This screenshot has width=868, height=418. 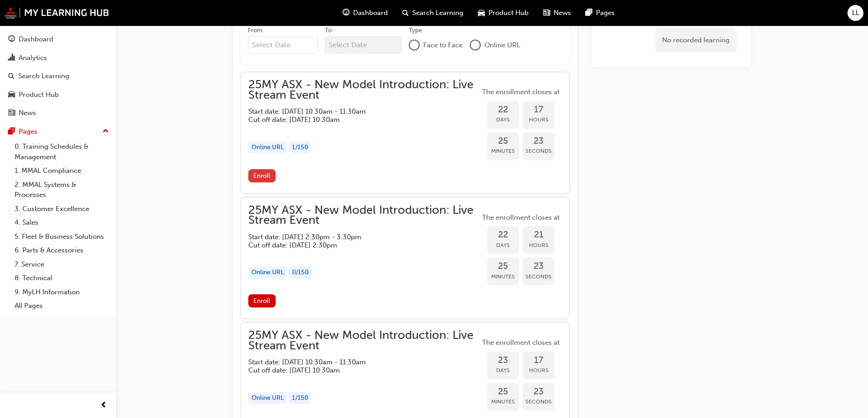 What do you see at coordinates (11, 39) in the screenshot?
I see `span: guage-icon` at bounding box center [11, 39].